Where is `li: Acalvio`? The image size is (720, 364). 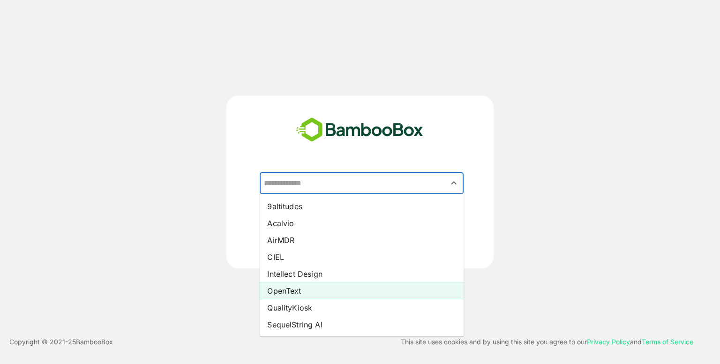 li: Acalvio is located at coordinates (362, 223).